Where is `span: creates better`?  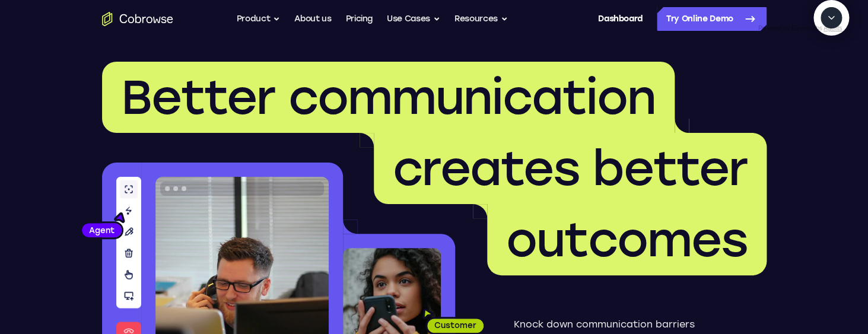
span: creates better is located at coordinates (570, 168).